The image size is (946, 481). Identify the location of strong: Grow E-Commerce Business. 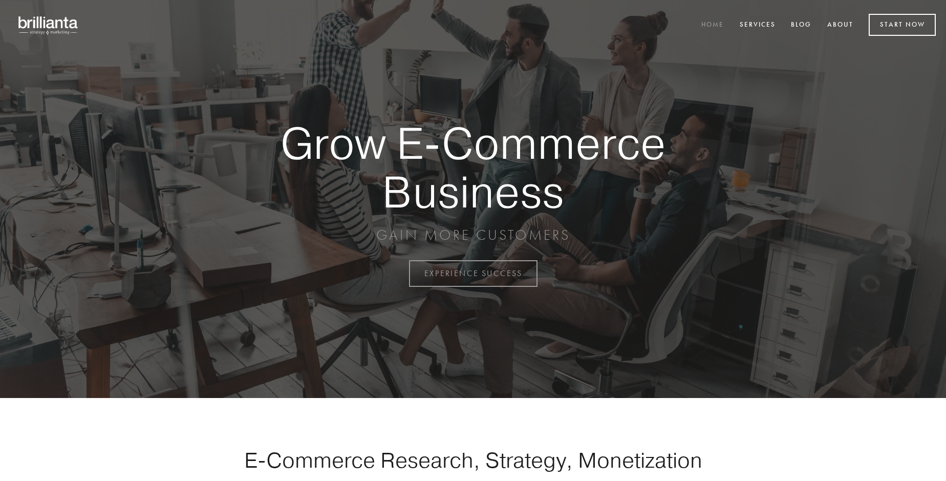
(473, 167).